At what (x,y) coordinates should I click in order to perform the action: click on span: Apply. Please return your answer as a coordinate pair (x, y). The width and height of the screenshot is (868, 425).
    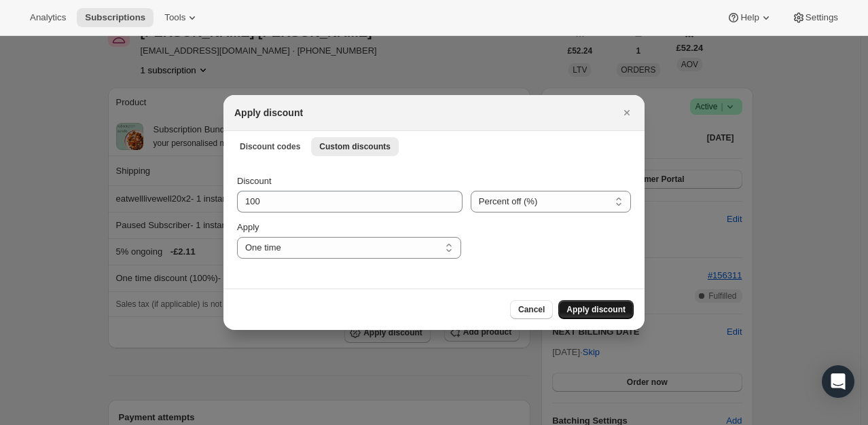
    Looking at the image, I should click on (248, 226).